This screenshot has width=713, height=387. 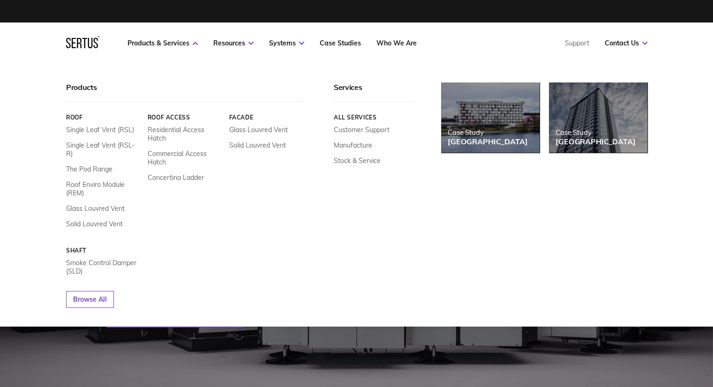 What do you see at coordinates (357, 161) in the screenshot?
I see `a: Stock & Service` at bounding box center [357, 161].